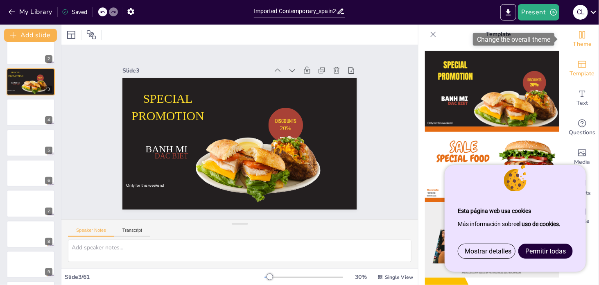  Describe the element at coordinates (582, 128) in the screenshot. I see `div: Get real-time input from your audience` at that location.